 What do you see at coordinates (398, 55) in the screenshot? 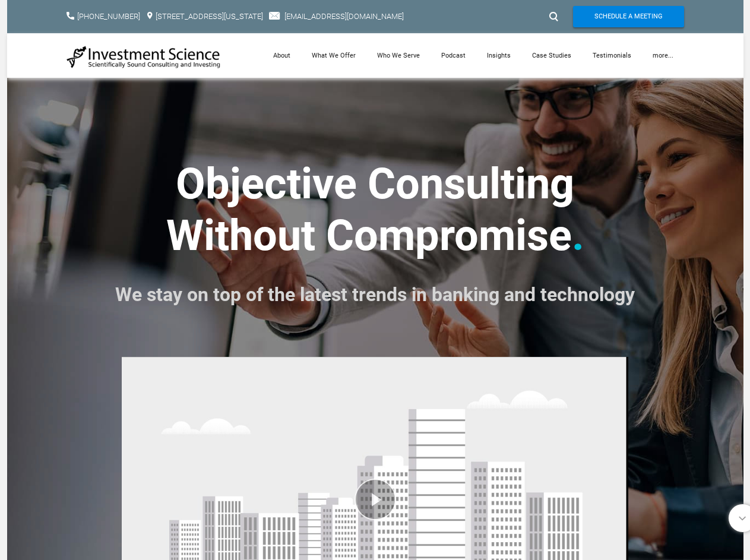
I see `a: Who We Serve` at bounding box center [398, 55].